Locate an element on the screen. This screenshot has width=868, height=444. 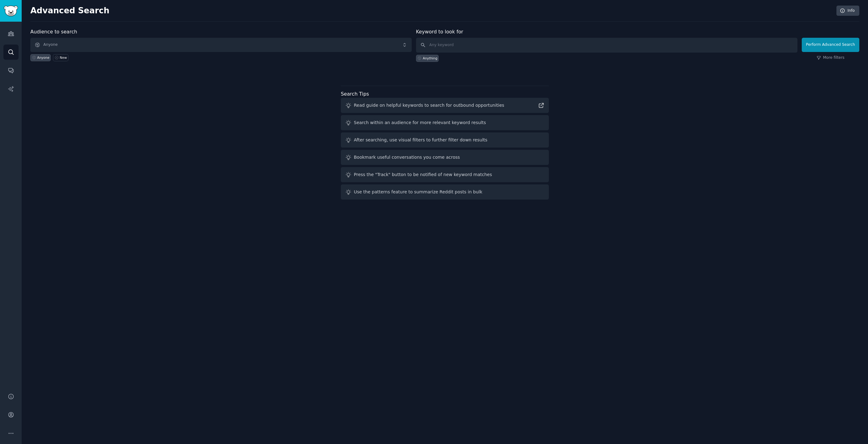
div: New is located at coordinates (63, 58).